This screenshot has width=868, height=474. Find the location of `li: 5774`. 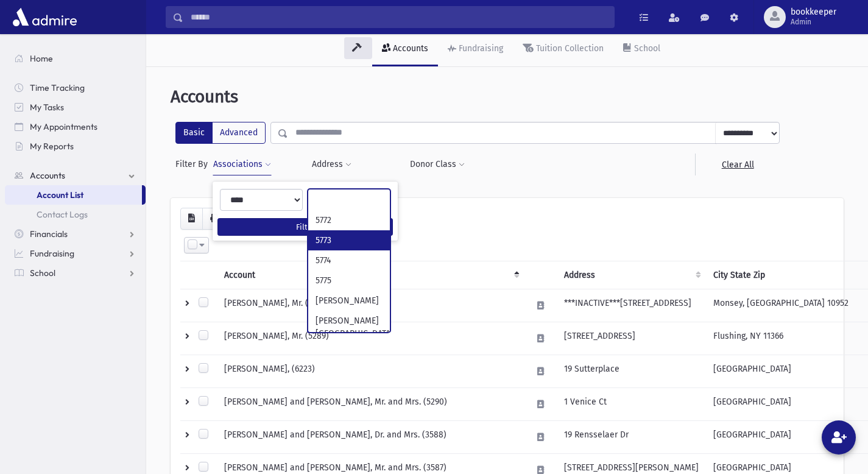

li: 5774 is located at coordinates (349, 260).